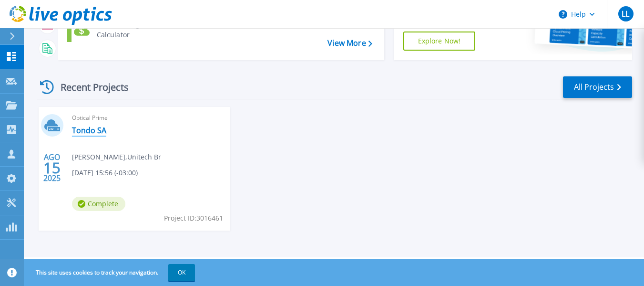 The image size is (644, 286). What do you see at coordinates (116, 30) in the screenshot?
I see `a: Cloud Pricing Calculator` at bounding box center [116, 30].